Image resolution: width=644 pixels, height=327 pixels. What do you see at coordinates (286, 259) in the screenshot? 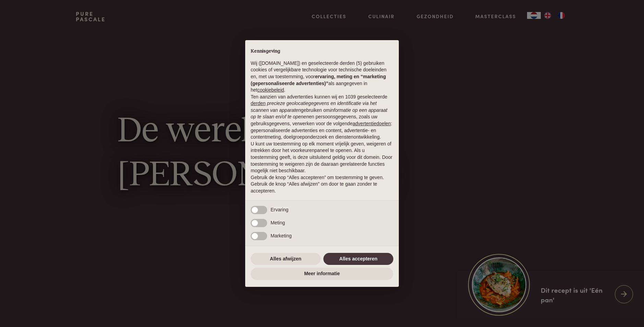
I see `button: Alles afwijzen` at bounding box center [286, 259].